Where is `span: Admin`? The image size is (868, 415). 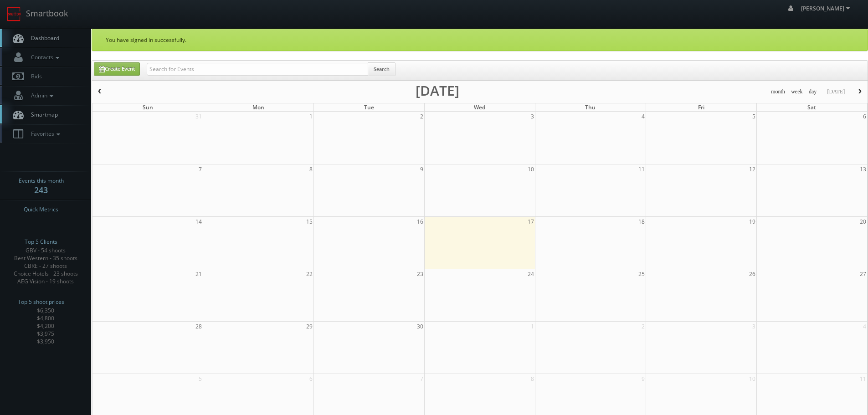
span: Admin is located at coordinates (41, 95).